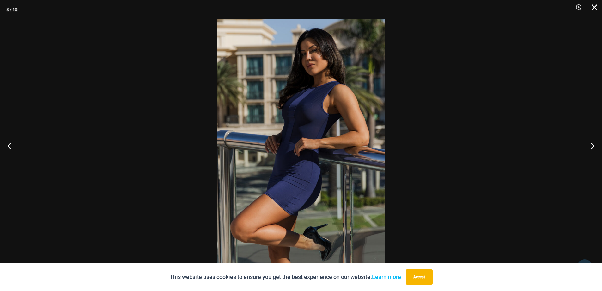 This screenshot has height=291, width=602. I want to click on button: Accept, so click(419, 277).